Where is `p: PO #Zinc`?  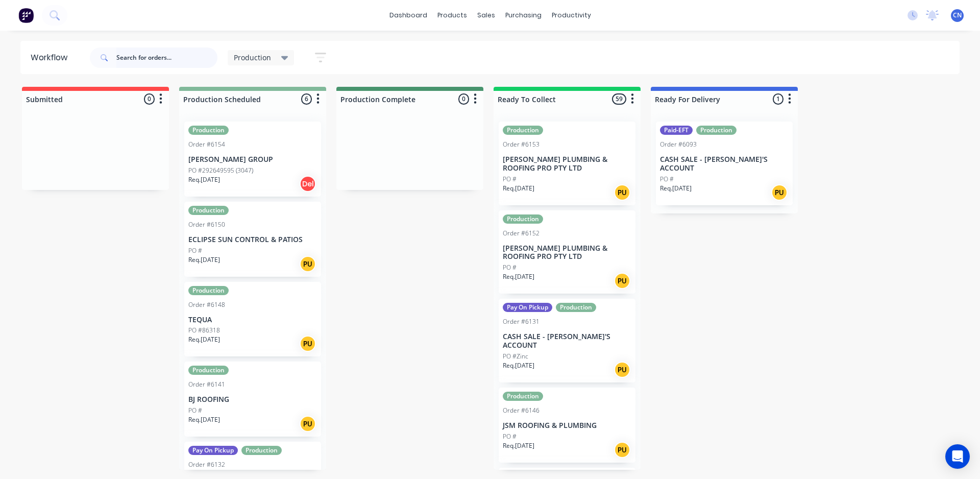 p: PO #Zinc is located at coordinates (515, 356).